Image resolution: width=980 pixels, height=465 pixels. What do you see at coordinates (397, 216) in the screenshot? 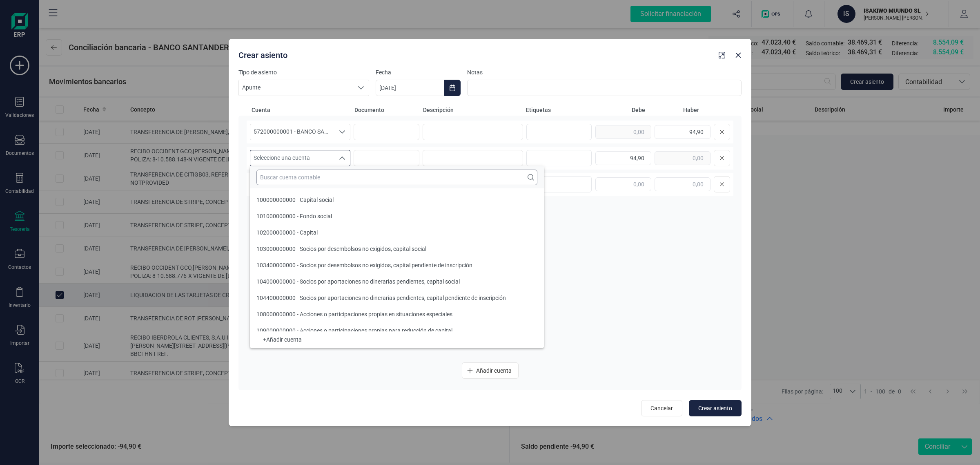
I see `li: 101000000000 - Fondo social` at bounding box center [397, 216].